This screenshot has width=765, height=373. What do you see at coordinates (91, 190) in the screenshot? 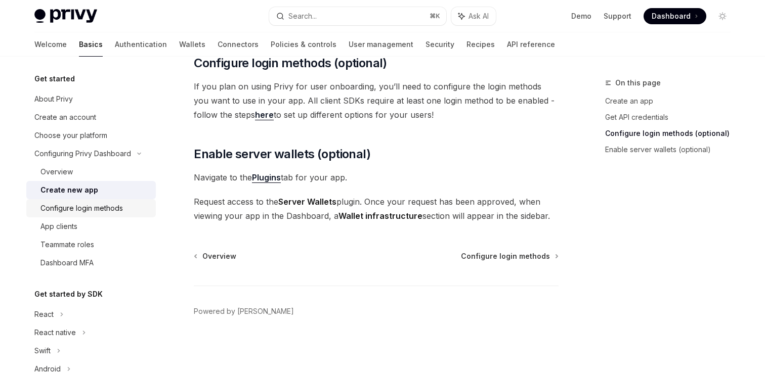
I see `a: Create new app` at bounding box center [91, 190].